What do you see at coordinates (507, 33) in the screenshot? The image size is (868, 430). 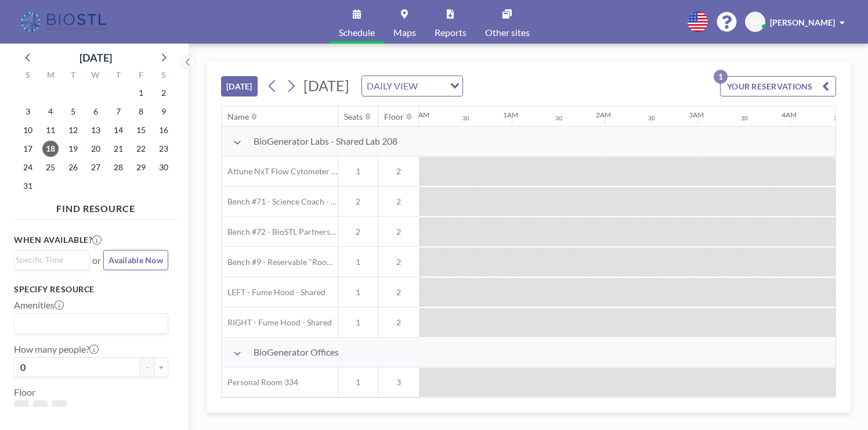 I see `span: Other sites` at bounding box center [507, 33].